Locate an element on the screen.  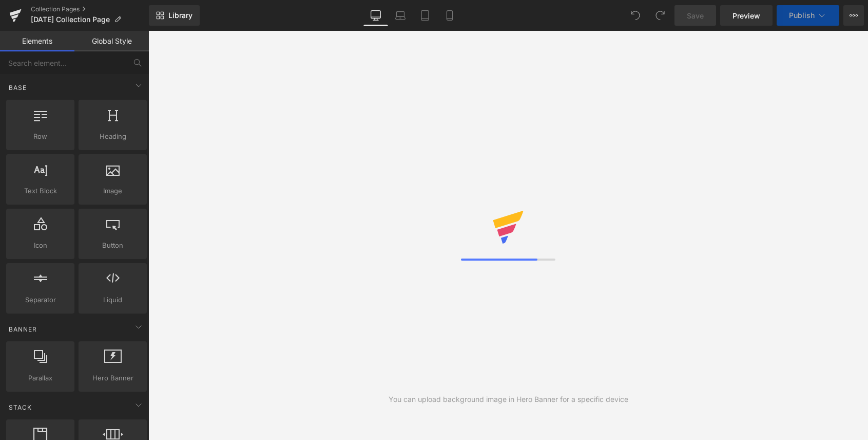
span: Button is located at coordinates (113, 245).